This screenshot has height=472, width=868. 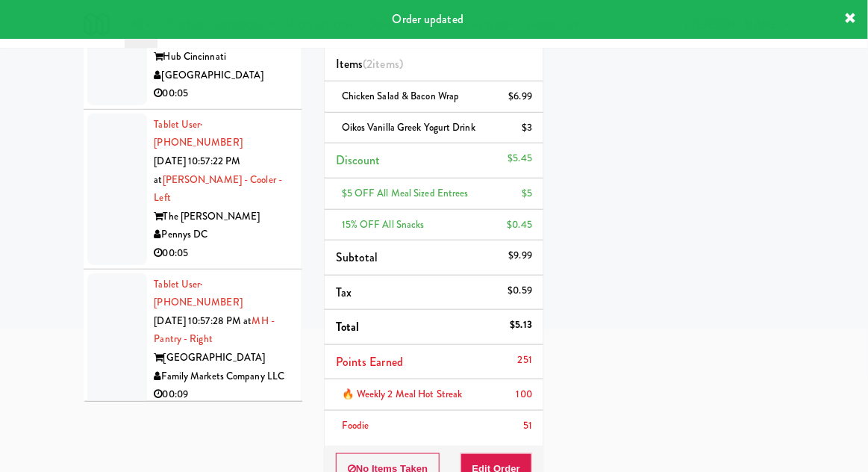 What do you see at coordinates (387, 64) in the screenshot?
I see `ng-pluralize: items` at bounding box center [387, 64].